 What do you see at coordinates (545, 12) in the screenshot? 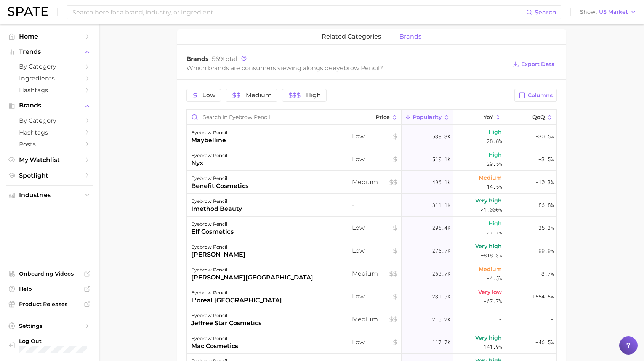
I see `span: Search` at bounding box center [545, 12].